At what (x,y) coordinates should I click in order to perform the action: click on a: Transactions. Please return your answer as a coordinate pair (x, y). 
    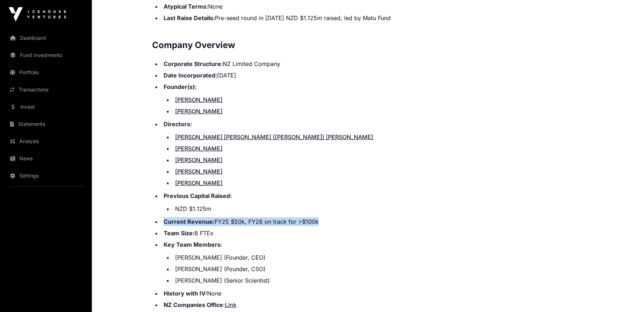
    Looking at the image, I should click on (46, 90).